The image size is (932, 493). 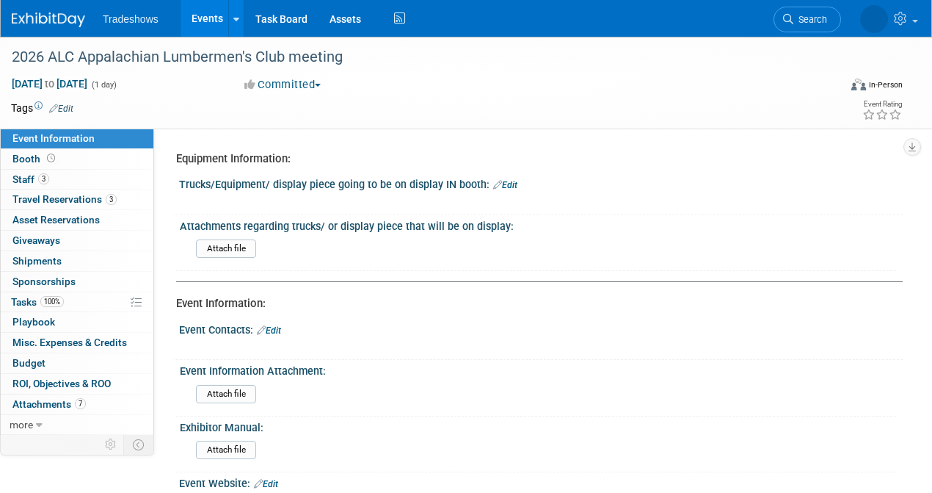 What do you see at coordinates (139, 444) in the screenshot?
I see `td: Toggle Event Tabs` at bounding box center [139, 444].